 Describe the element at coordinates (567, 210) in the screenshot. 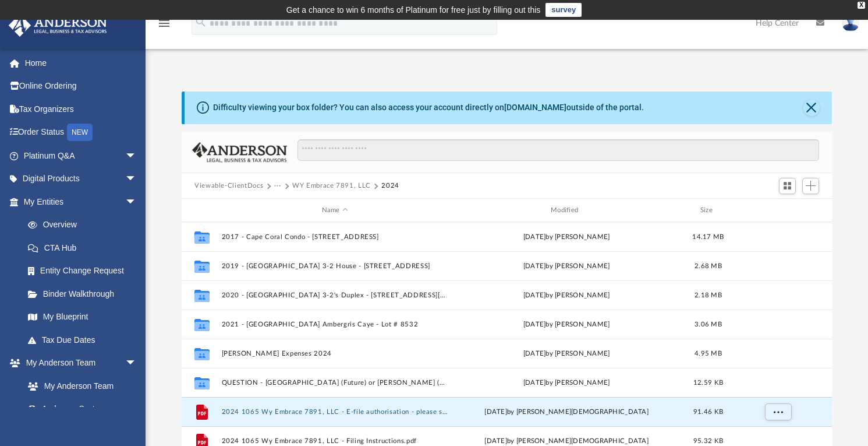

I see `div: Modified` at that location.